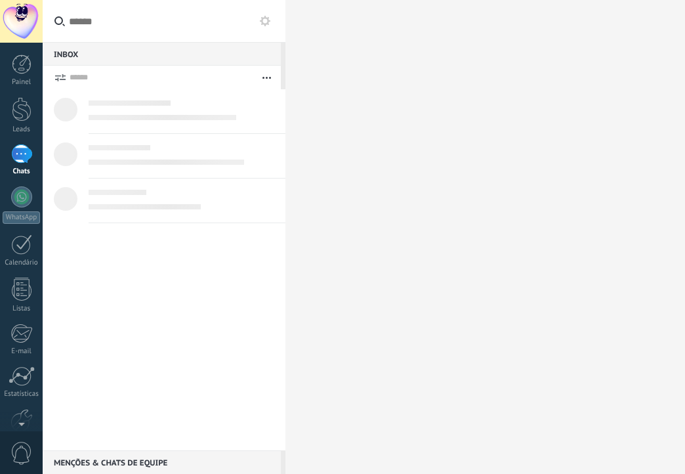 The height and width of the screenshot is (474, 685). I want to click on div: WhatsApp, so click(21, 217).